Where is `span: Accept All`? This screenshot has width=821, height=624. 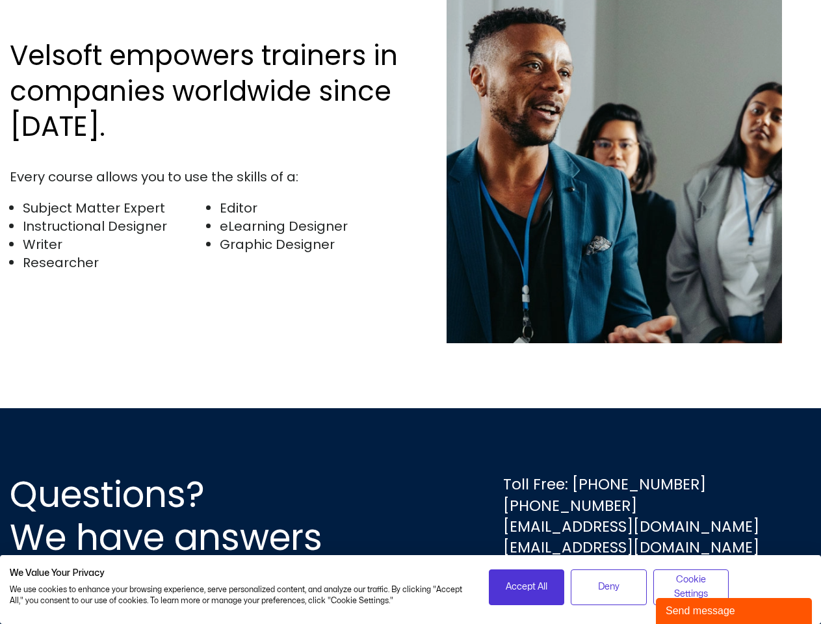
span: Accept All is located at coordinates (527, 587).